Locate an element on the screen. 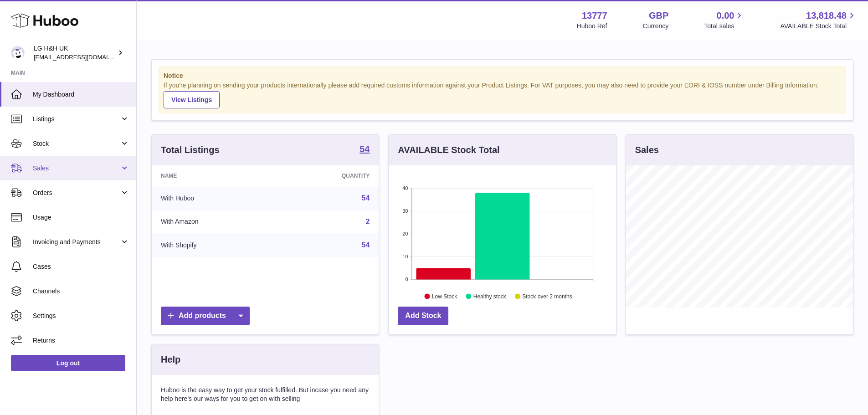 The image size is (868, 415). strong: GBP is located at coordinates (658, 15).